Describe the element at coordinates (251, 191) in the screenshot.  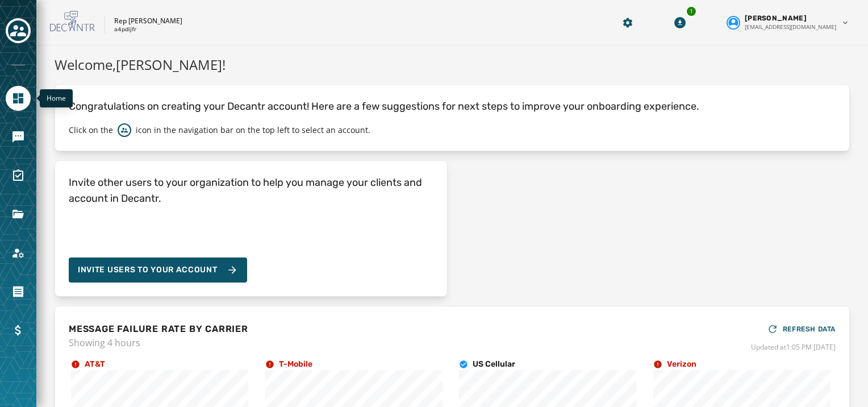
I see `h4: Invite other users to your organization to help you manage your clients and account in Decantr.` at that location.